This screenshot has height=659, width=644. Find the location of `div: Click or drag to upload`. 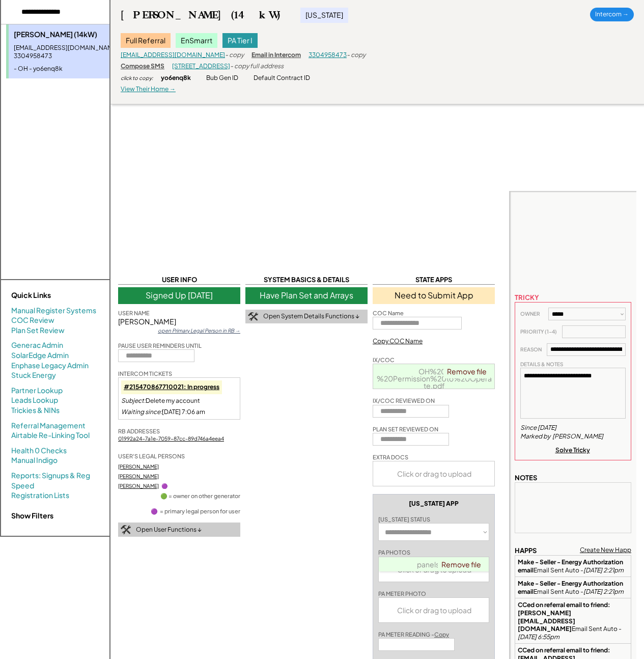

div: Click or drag to upload is located at coordinates (434, 473).